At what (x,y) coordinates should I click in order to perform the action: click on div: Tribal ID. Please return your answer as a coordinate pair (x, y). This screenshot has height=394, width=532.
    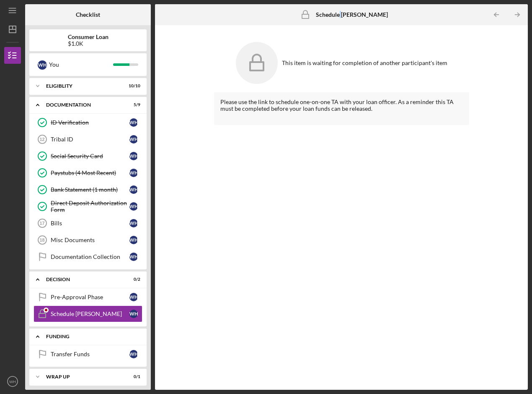
    Looking at the image, I should click on (90, 139).